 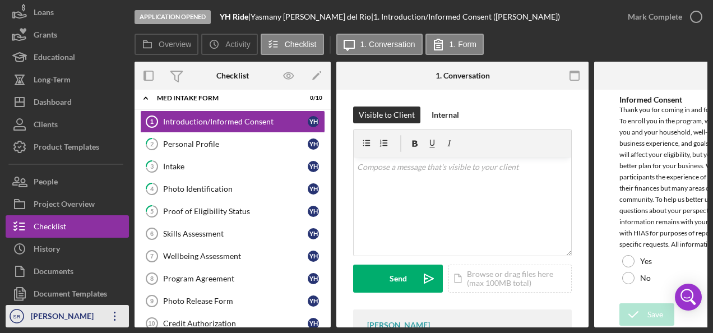 I want to click on div: Product Templates, so click(x=66, y=148).